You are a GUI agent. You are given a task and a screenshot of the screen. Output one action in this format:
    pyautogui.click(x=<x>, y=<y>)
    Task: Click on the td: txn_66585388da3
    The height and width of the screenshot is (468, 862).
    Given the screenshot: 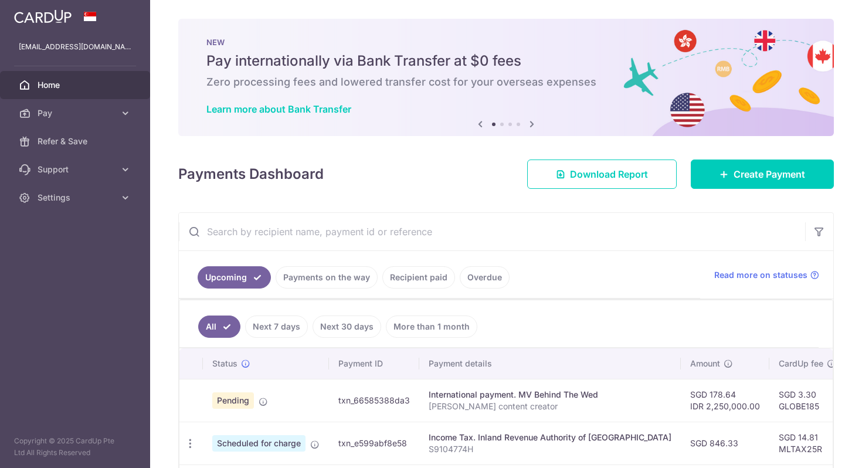 What is the action you would take?
    pyautogui.click(x=374, y=400)
    